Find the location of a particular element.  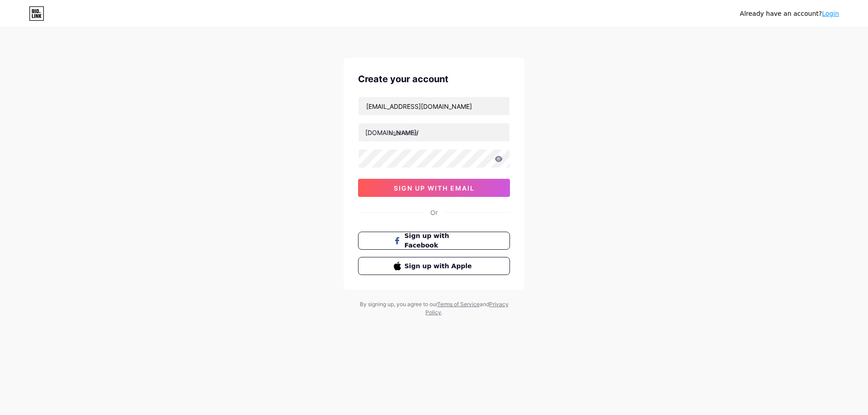

div: Or is located at coordinates (434, 212).